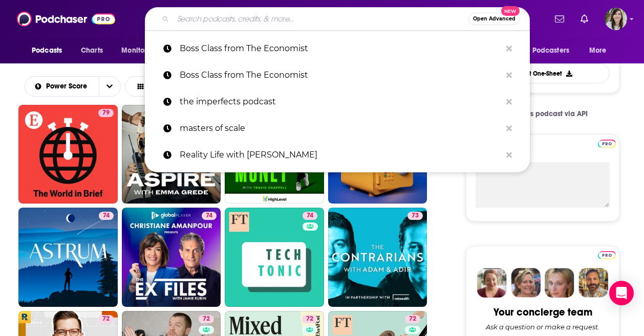  Describe the element at coordinates (66, 19) in the screenshot. I see `a: Podchaser - Follow, Share and Rate Podcasts` at that location.